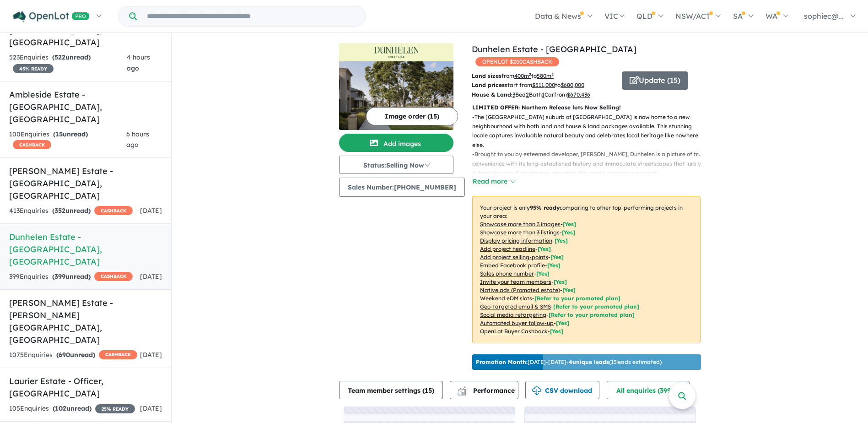 Image resolution: width=868 pixels, height=423 pixels. What do you see at coordinates (462, 392) in the screenshot?
I see `img: bar-chart.svg` at bounding box center [462, 392].